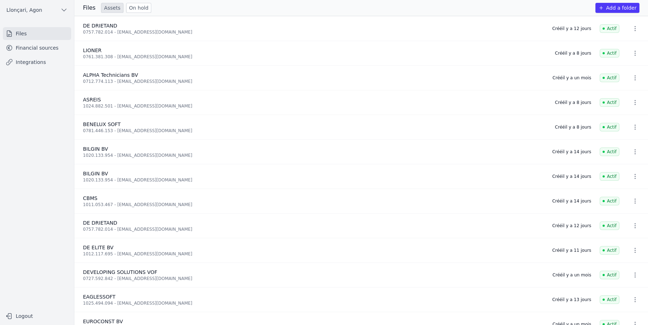 This screenshot has height=325, width=648. I want to click on font: Add a folder, so click(621, 8).